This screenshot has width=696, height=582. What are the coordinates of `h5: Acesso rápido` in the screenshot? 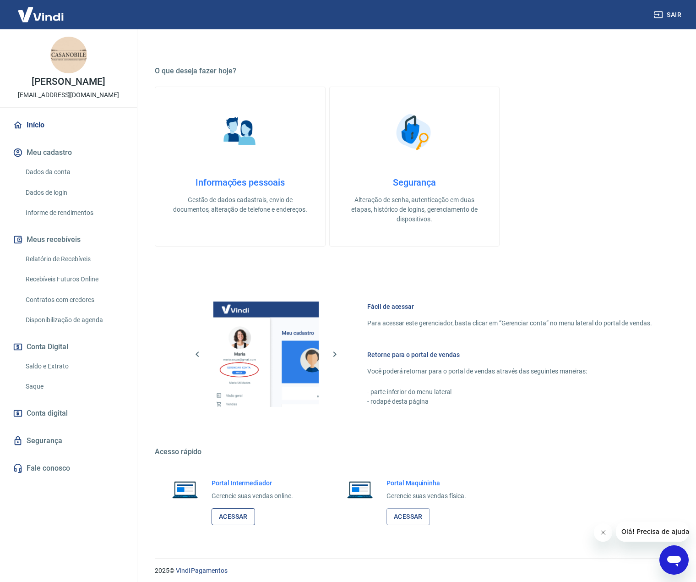 It's located at (415, 452).